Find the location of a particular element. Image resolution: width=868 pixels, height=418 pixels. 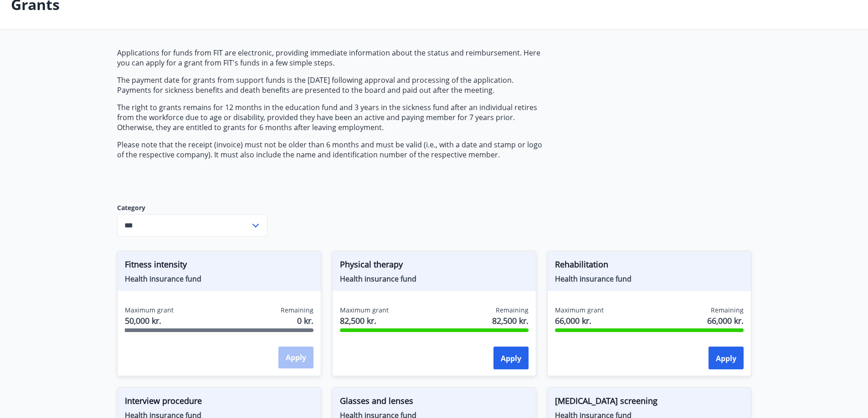

font: Interview procedure is located at coordinates (163, 401).